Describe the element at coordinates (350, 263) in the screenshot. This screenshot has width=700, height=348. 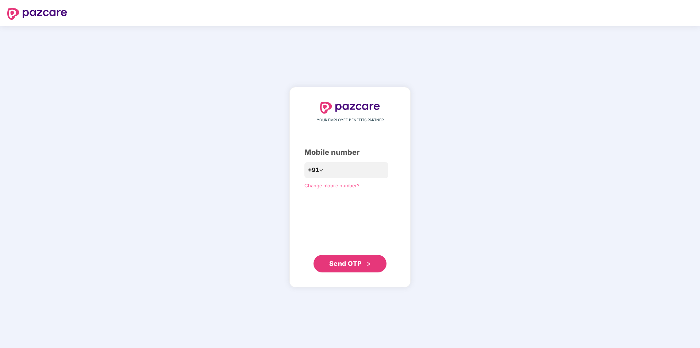
I see `button: Send OTPdouble-right` at that location.